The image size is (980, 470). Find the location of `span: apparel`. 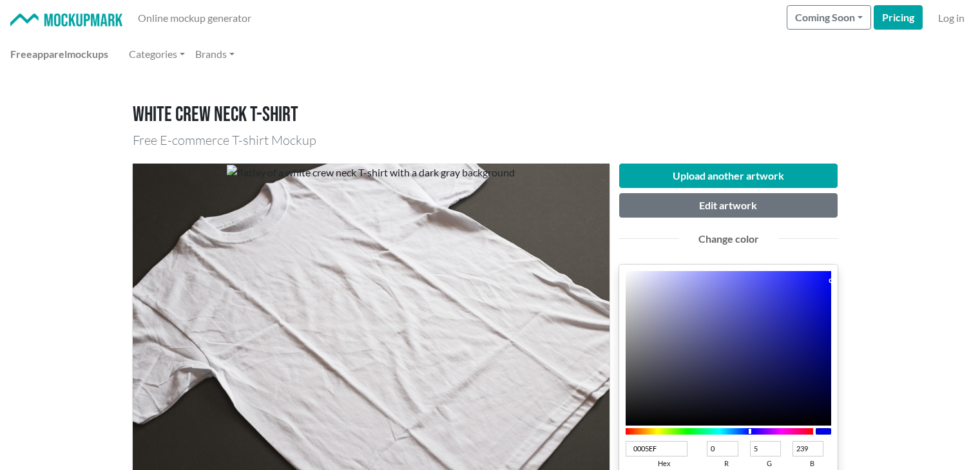

span: apparel is located at coordinates (50, 53).